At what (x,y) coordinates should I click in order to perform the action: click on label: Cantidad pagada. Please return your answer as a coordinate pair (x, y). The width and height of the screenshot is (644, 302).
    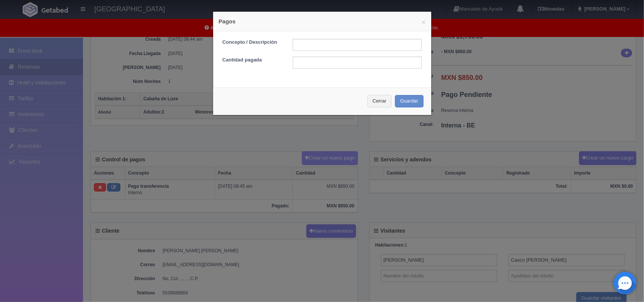
    Looking at the image, I should click on (252, 60).